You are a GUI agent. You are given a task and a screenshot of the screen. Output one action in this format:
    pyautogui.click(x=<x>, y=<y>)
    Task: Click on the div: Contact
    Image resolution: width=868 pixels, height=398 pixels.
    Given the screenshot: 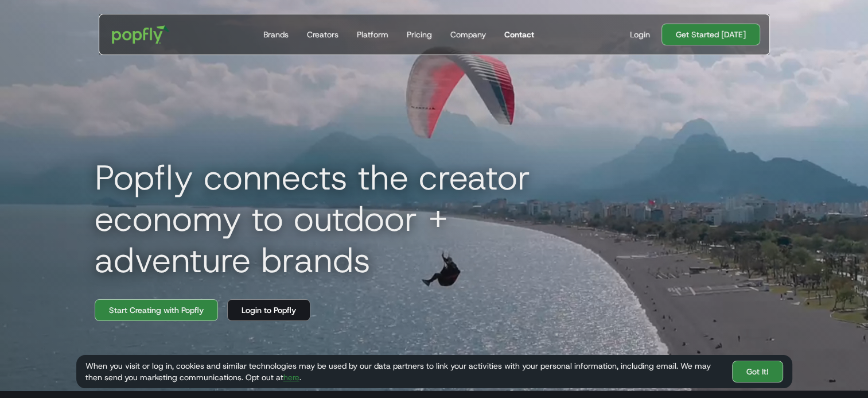 What is the action you would take?
    pyautogui.click(x=519, y=34)
    